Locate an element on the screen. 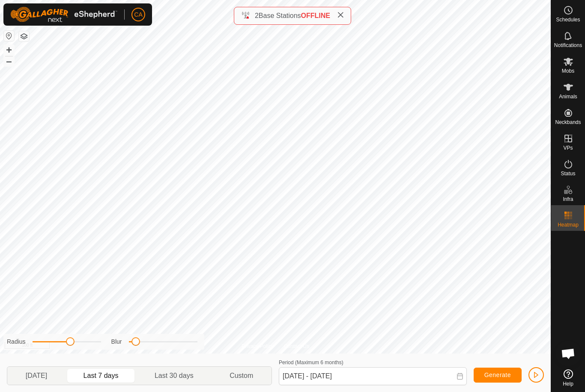 Image resolution: width=585 pixels, height=392 pixels. span: Last 30 days is located at coordinates (174, 376).